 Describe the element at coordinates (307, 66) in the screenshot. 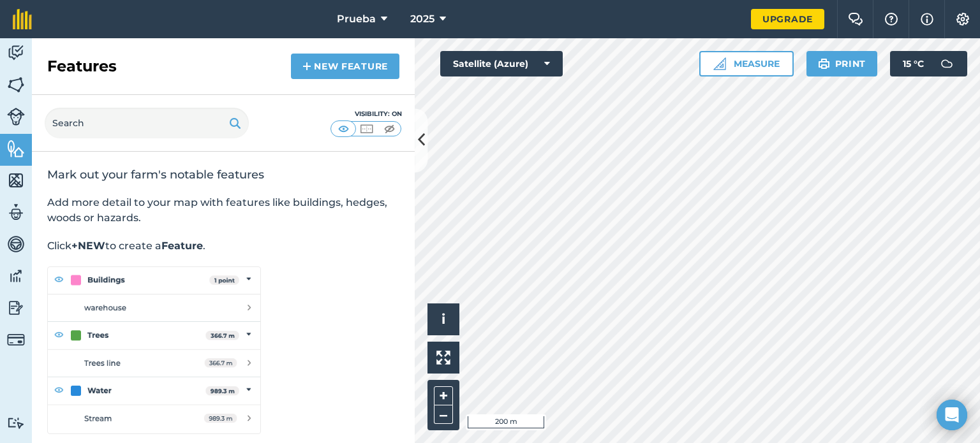

I see `img: svg+xml;base64,PHN2ZyB4bWxucz0iaHR0cDovL3d3dy53My5vcmcvMjAwMC9zdmciIHdpZHRoPSIxNCIgaGVpZ2h0PSIyNC...` at that location.